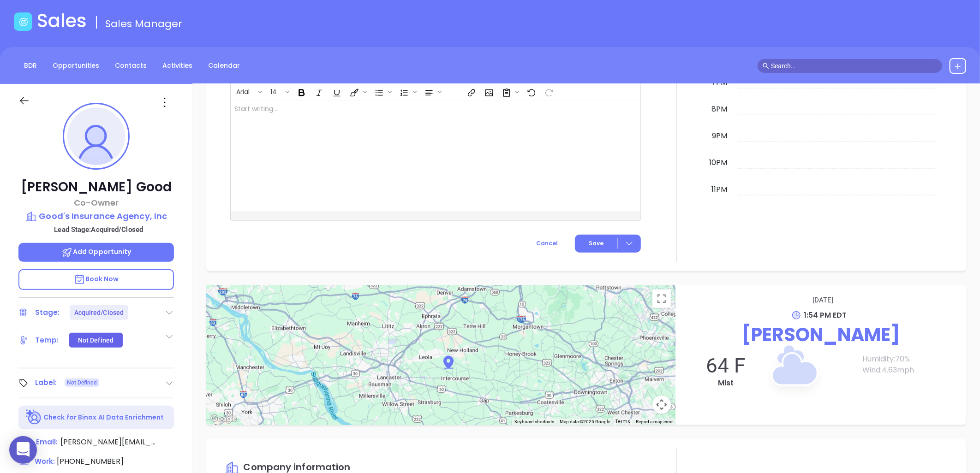 This screenshot has width=980, height=473. I want to click on span: search, so click(766, 66).